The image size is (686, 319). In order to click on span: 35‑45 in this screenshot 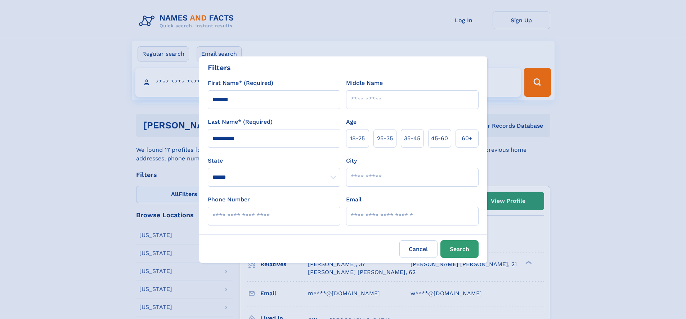, I will do `click(412, 139)`.